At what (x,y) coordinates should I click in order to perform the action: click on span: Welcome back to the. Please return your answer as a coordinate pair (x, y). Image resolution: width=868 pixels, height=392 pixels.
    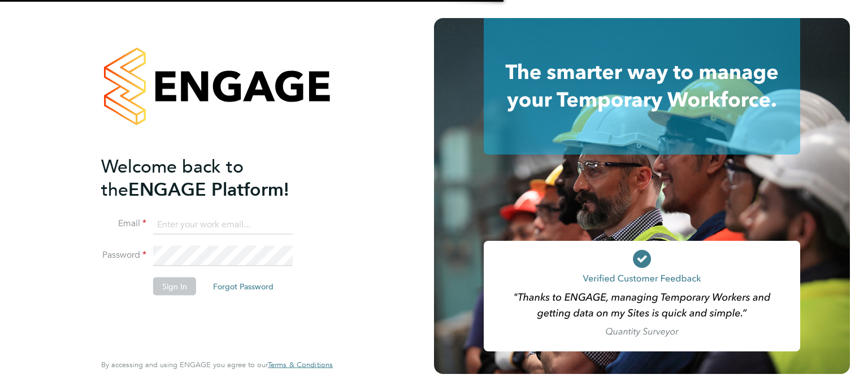
    Looking at the image, I should click on (172, 178).